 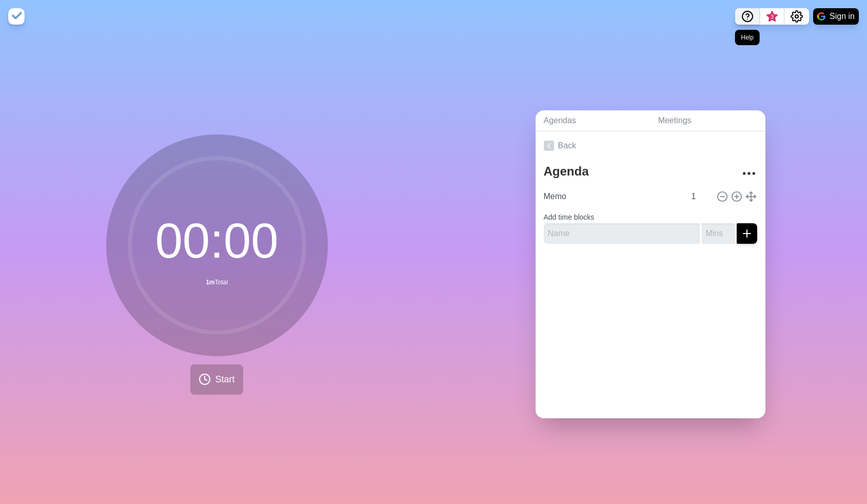 What do you see at coordinates (593, 121) in the screenshot?
I see `a: Agendas` at bounding box center [593, 121].